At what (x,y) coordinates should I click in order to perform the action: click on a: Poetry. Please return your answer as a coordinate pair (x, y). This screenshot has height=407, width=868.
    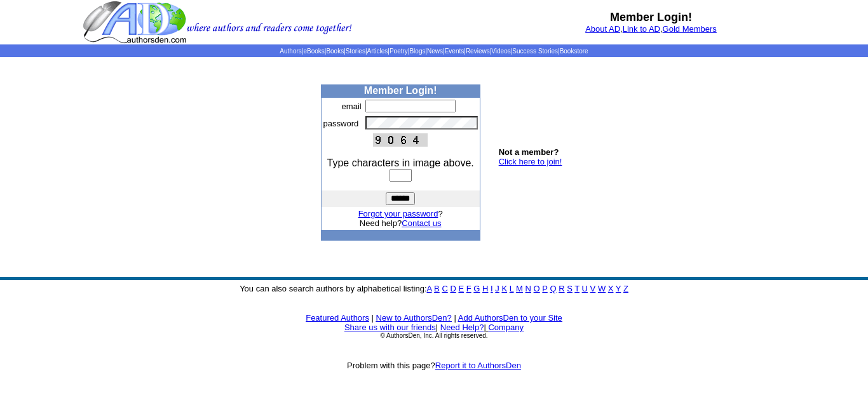
    Looking at the image, I should click on (398, 51).